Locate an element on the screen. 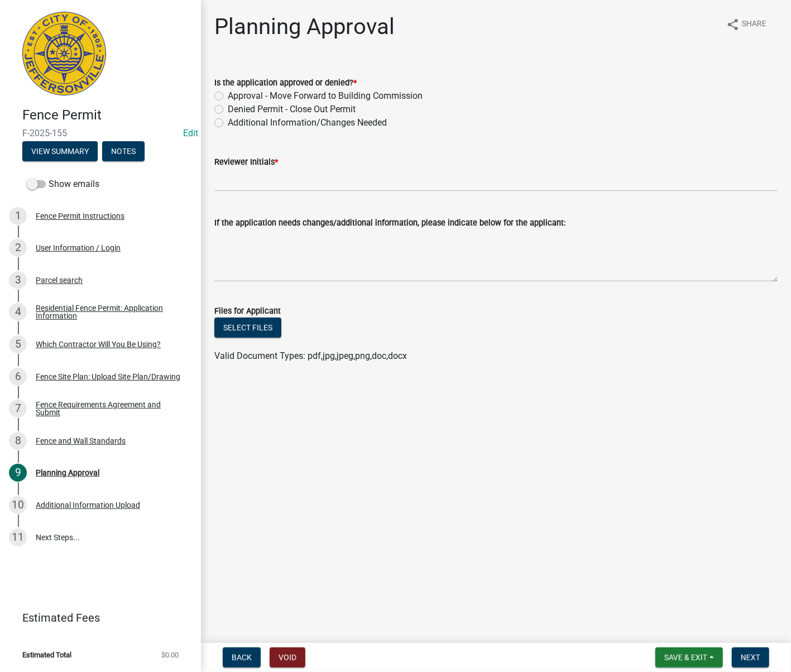 The image size is (791, 672). div: Fence Site Plan: Upload Site Plan/Drawing is located at coordinates (108, 376).